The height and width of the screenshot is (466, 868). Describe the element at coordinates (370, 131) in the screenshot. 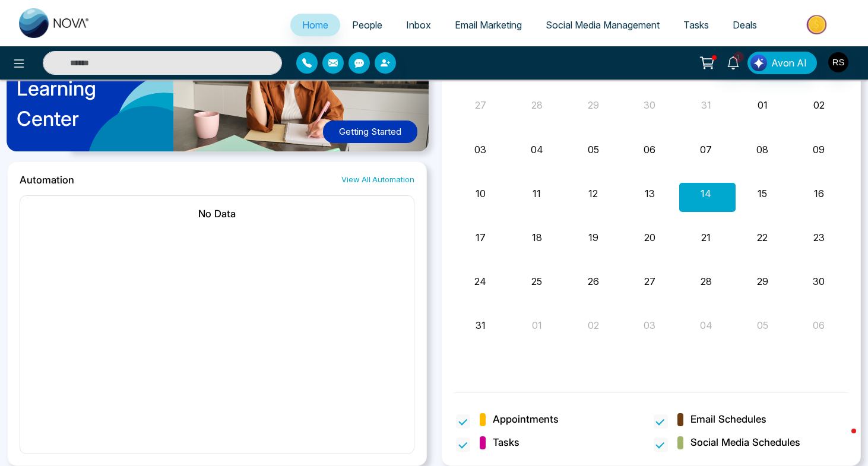

I see `button: Getting Started` at that location.